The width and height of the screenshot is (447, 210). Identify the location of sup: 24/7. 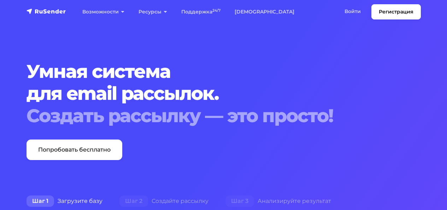
(216, 10).